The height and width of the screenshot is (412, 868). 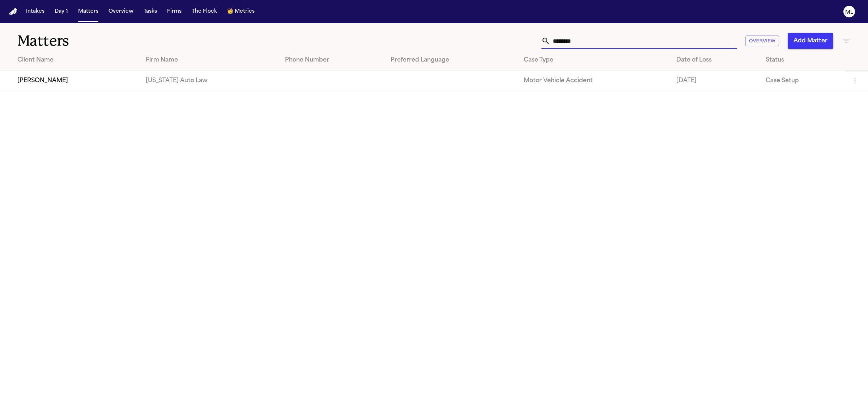 What do you see at coordinates (150, 12) in the screenshot?
I see `a: Tasks` at bounding box center [150, 12].